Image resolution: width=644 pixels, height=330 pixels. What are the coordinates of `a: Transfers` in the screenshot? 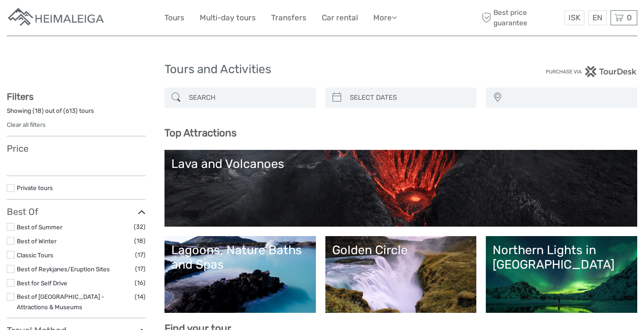 It's located at (289, 17).